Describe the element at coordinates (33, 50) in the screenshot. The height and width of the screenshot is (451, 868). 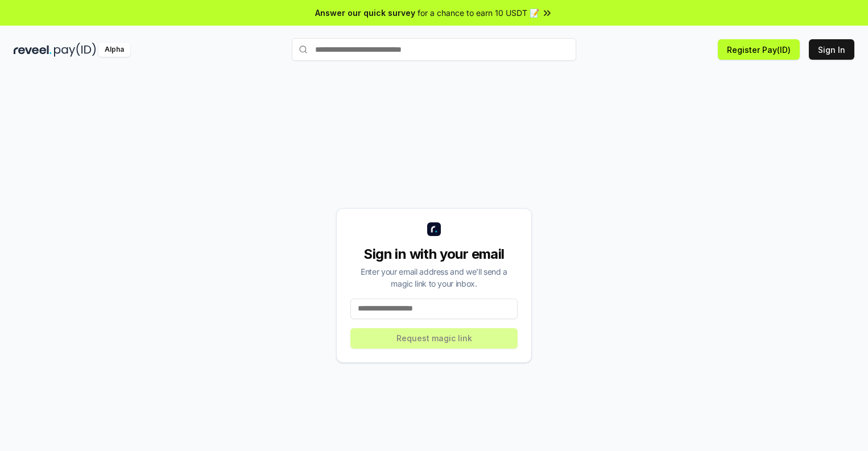
I see `img: reveel_dark` at that location.